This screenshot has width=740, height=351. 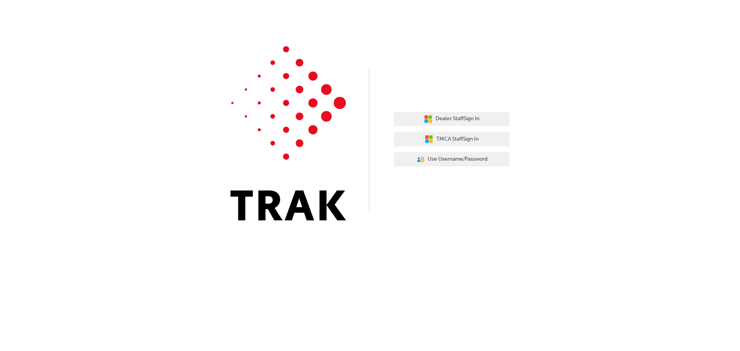 What do you see at coordinates (458, 159) in the screenshot?
I see `span: Use Username/Password` at bounding box center [458, 159].